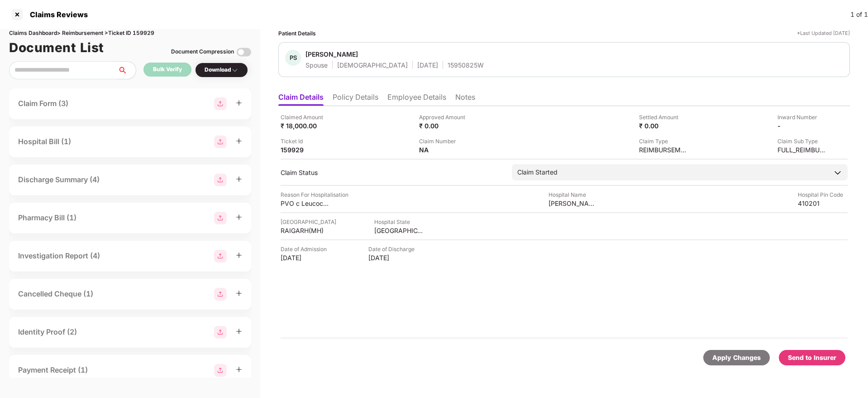 The image size is (868, 398). I want to click on div: Claim Number, so click(444, 141).